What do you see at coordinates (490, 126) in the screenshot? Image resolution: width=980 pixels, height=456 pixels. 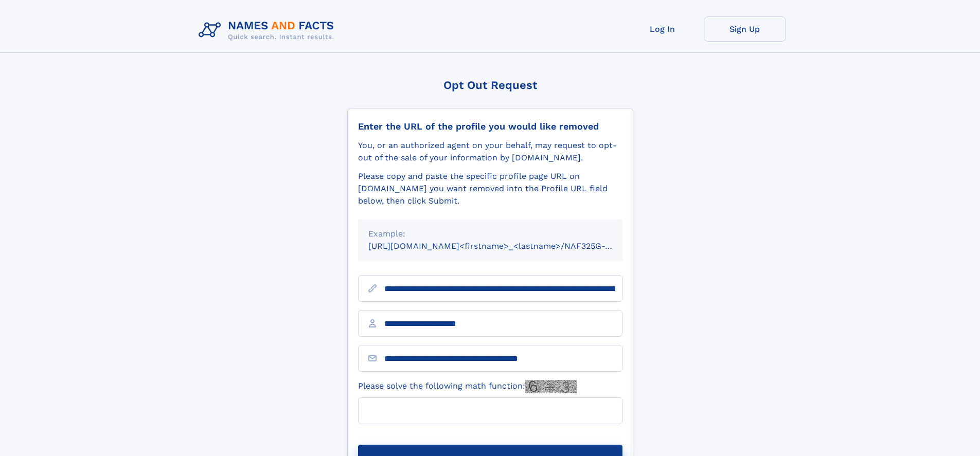 I see `div: Enter the URL of the profile you would like removed` at bounding box center [490, 126].